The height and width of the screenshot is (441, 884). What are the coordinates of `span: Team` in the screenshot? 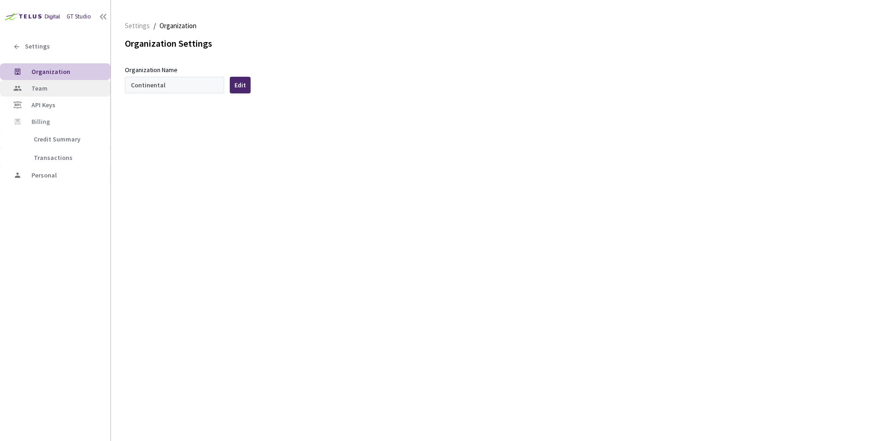 It's located at (39, 88).